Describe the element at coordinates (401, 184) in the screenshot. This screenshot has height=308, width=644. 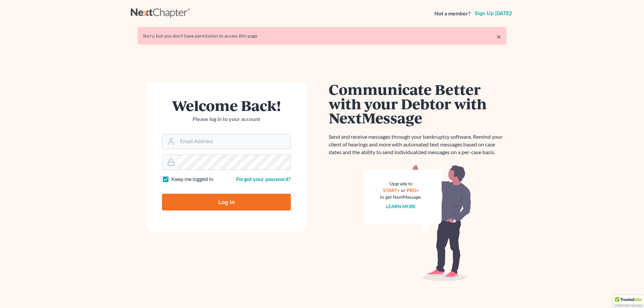
I see `div: Upgrade to` at that location.